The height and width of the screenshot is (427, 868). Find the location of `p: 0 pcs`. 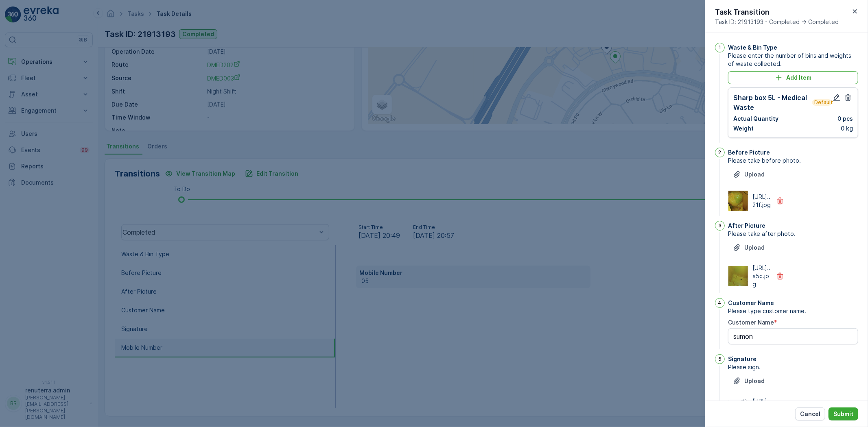

p: 0 pcs is located at coordinates (845, 119).